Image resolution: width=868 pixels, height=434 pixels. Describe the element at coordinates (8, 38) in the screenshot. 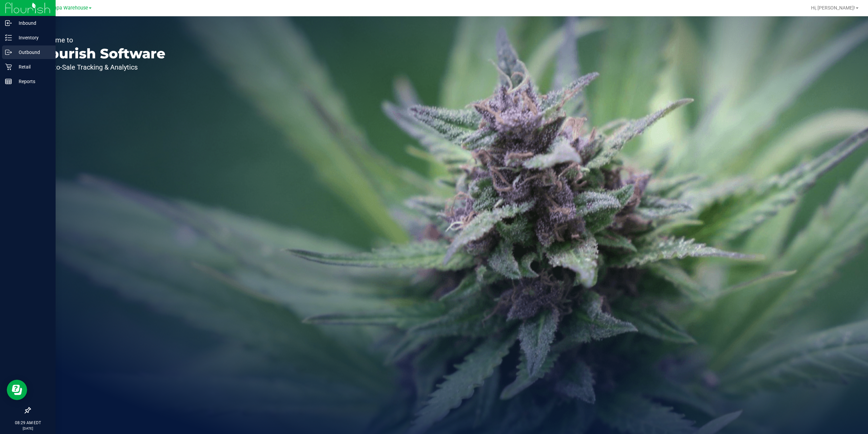

I see `inline-svg: Inventory` at that location.